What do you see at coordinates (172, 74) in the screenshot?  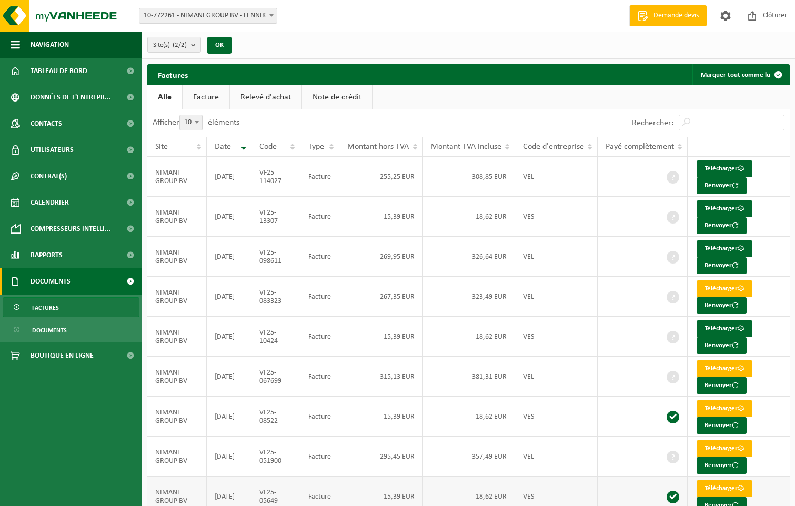 I see `h2: Factures` at bounding box center [172, 74].